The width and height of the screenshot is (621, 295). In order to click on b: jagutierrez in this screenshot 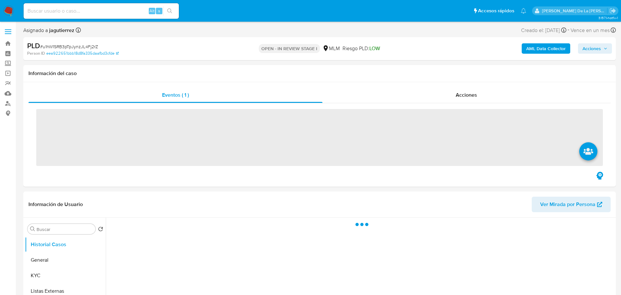, I will do `click(61, 30)`.